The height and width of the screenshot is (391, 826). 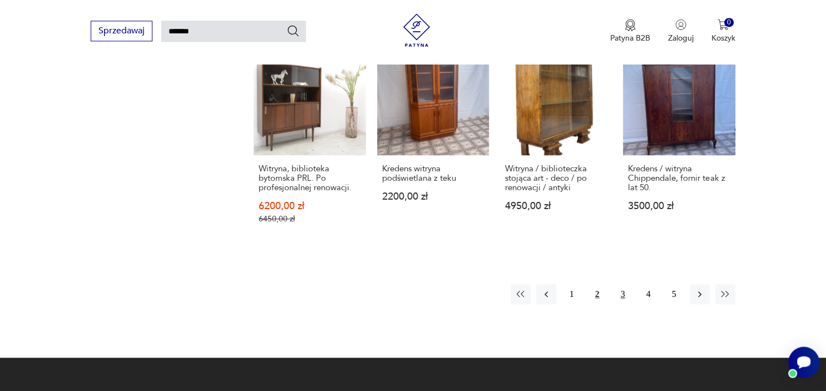 What do you see at coordinates (121, 32) in the screenshot?
I see `a: Sprzedawaj` at bounding box center [121, 32].